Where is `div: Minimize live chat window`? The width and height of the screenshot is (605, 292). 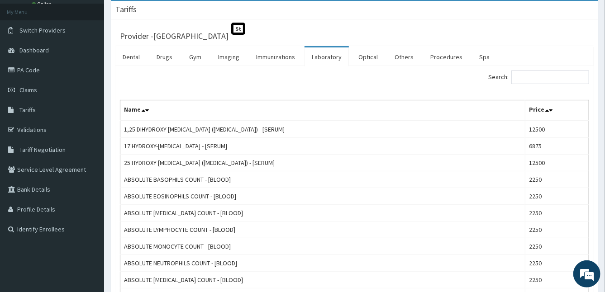
div: Minimize live chat window is located at coordinates (159, 15).